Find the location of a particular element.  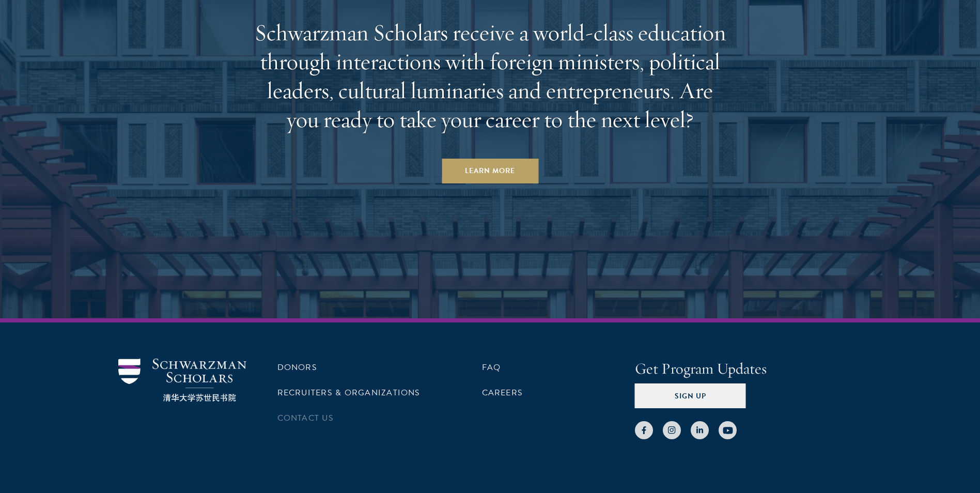

button: Sign Up is located at coordinates (690, 395).